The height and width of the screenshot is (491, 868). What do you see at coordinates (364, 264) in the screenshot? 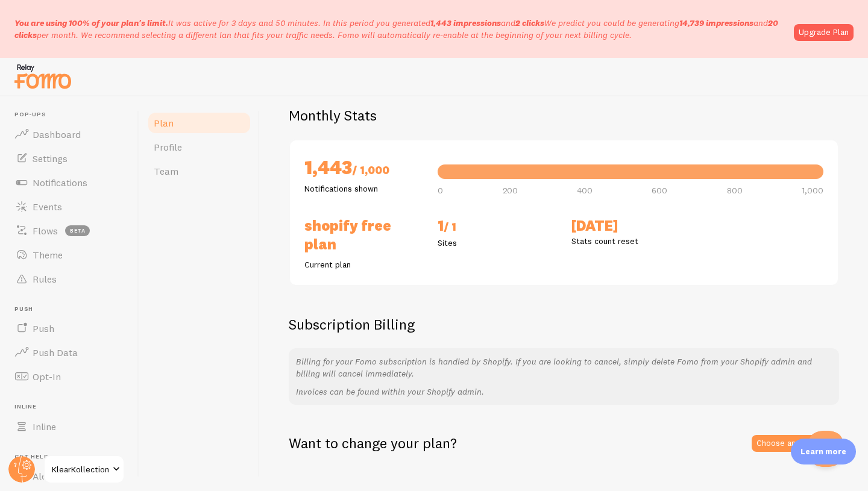
I see `p: Current plan` at bounding box center [364, 264].